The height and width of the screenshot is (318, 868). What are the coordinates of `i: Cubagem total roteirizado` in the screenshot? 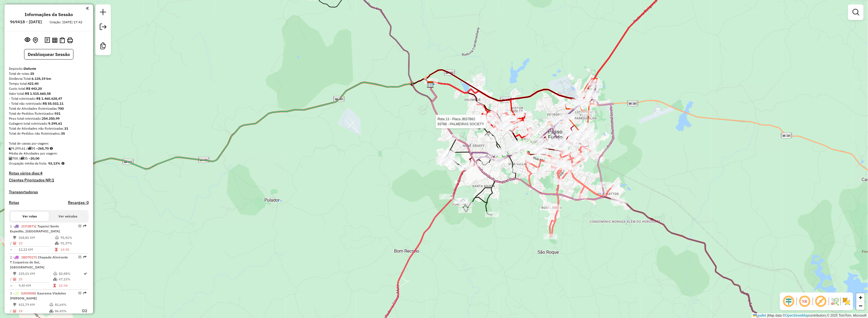 It's located at (11, 149).